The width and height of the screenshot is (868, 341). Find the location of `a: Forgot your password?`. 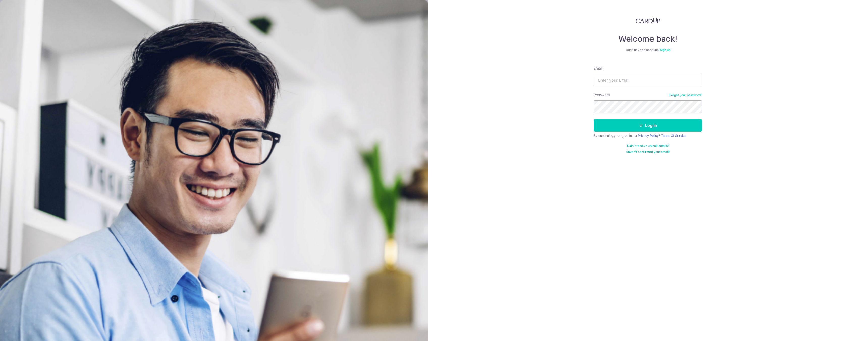

a: Forgot your password? is located at coordinates (686, 95).